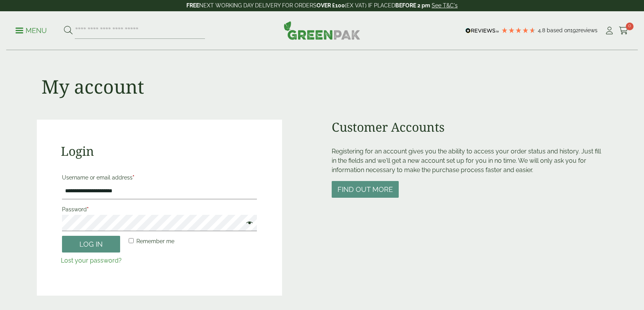 The image size is (644, 310). What do you see at coordinates (588, 30) in the screenshot?
I see `span: reviews` at bounding box center [588, 30].